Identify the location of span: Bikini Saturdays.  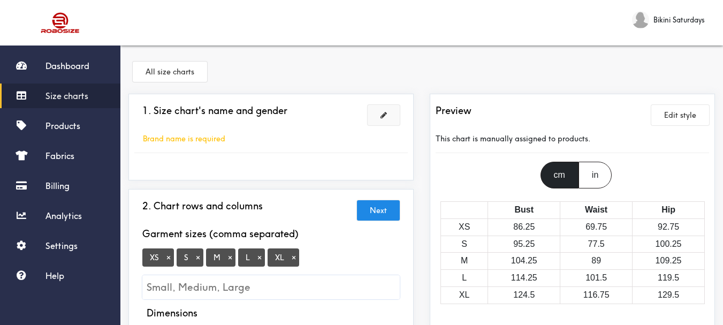
(679, 20).